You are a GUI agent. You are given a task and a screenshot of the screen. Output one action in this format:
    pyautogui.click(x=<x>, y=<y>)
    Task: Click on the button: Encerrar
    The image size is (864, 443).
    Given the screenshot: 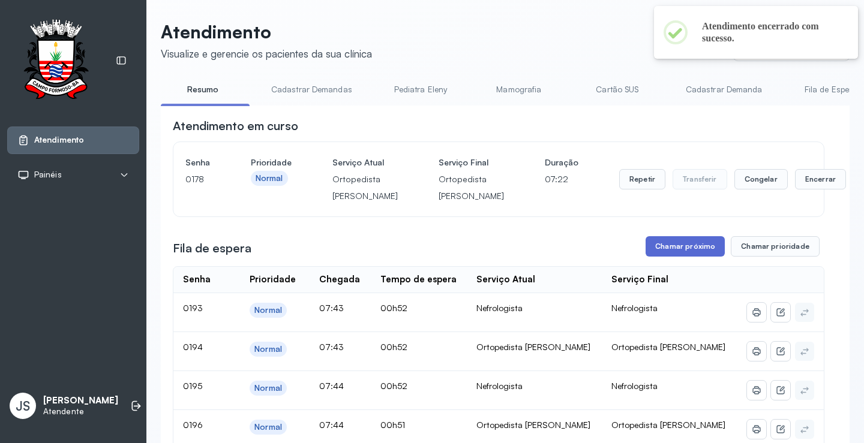 What is the action you would take?
    pyautogui.click(x=820, y=179)
    